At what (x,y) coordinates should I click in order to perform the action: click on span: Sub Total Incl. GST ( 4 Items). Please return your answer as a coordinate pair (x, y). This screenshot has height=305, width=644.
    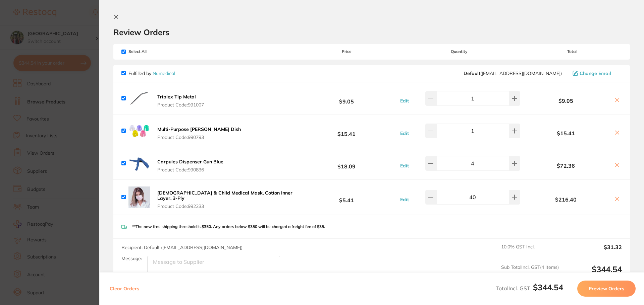
    Looking at the image, I should click on (530, 274).